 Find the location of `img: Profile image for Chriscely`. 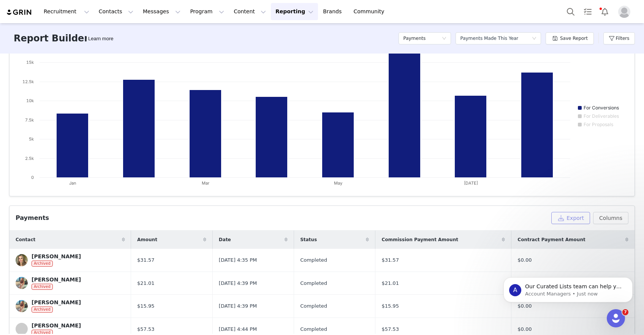

img: Profile image for Chriscely is located at coordinates (82, 20).